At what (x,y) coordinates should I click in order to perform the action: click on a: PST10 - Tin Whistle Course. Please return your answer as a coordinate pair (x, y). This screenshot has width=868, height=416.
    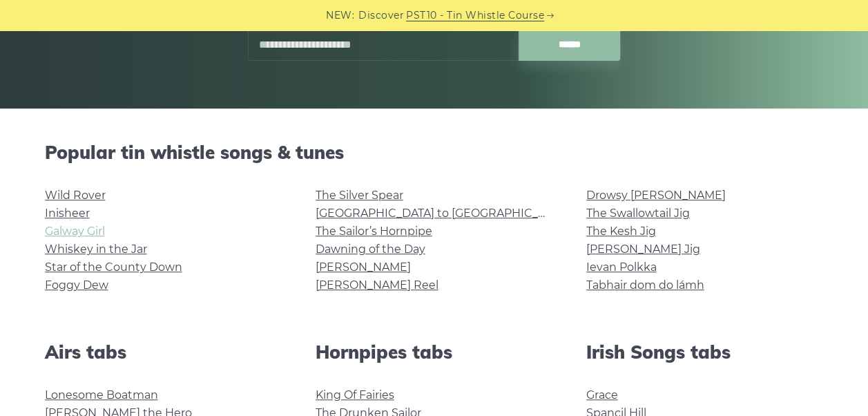
    Looking at the image, I should click on (475, 15).